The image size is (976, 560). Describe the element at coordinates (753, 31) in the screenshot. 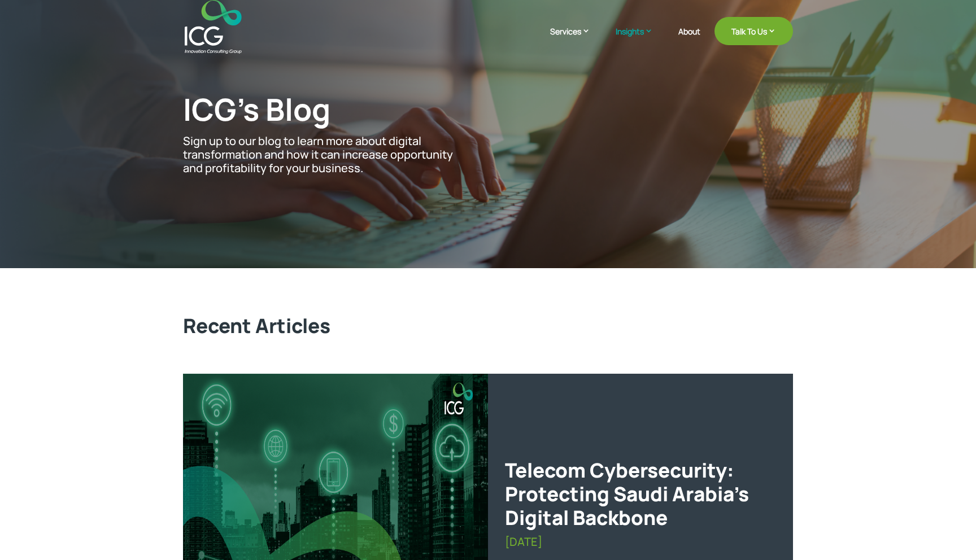

I see `a: Talk To Us` at that location.